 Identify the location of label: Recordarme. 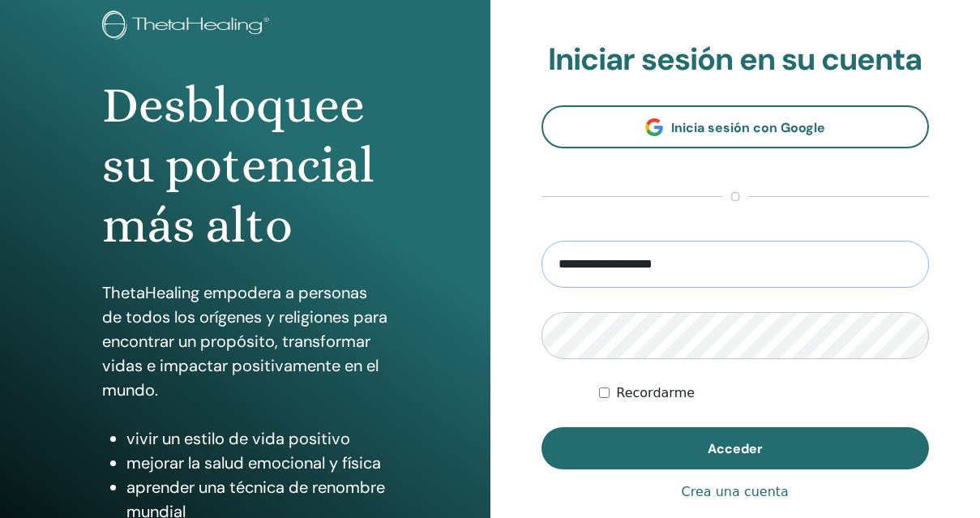
(655, 393).